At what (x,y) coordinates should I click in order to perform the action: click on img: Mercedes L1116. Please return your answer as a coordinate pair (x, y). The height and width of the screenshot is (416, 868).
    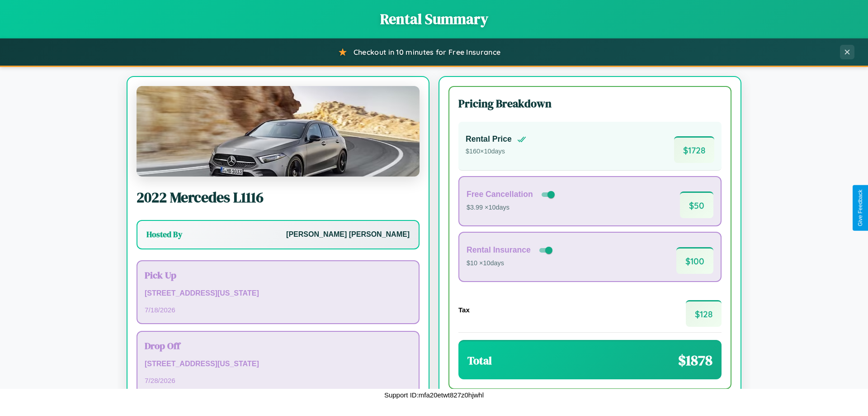
    Looking at the image, I should click on (279, 132).